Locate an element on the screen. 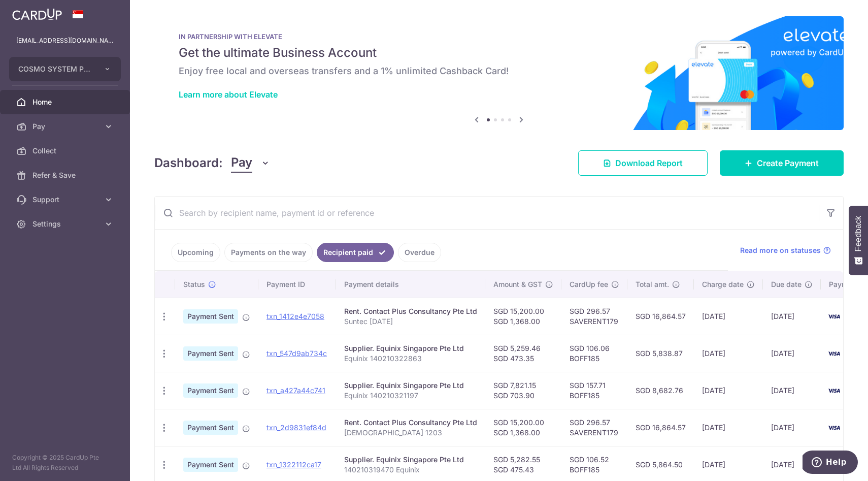 The height and width of the screenshot is (481, 868). td: SGD 7,821.15 SGD 703.90 is located at coordinates (524, 391).